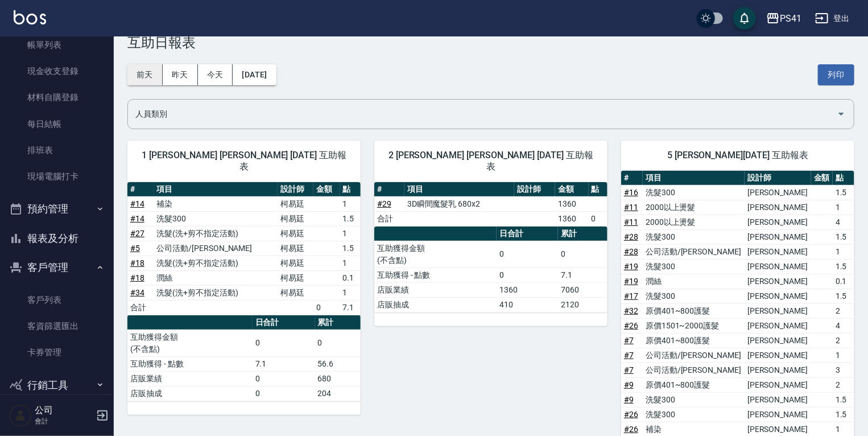 This screenshot has width=868, height=436. I want to click on a: #26, so click(631, 429).